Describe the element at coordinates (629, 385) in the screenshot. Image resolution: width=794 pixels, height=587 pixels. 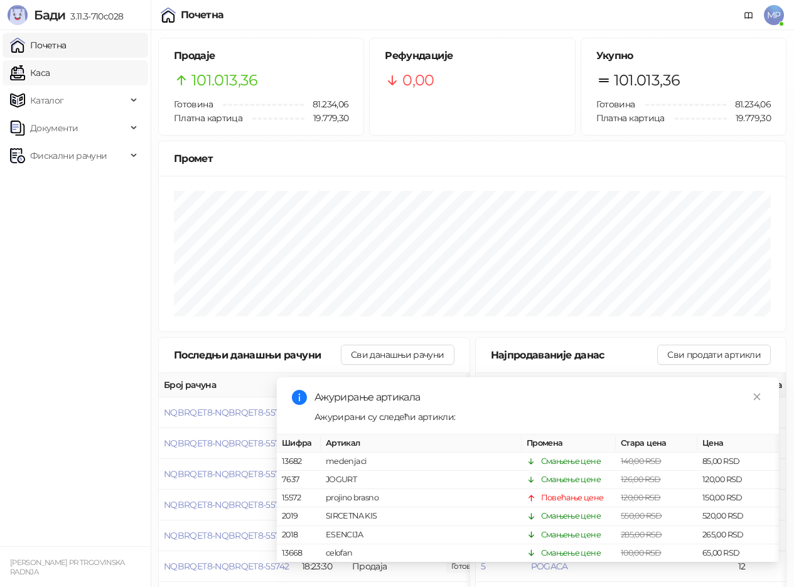
I see `th: Назив` at that location.